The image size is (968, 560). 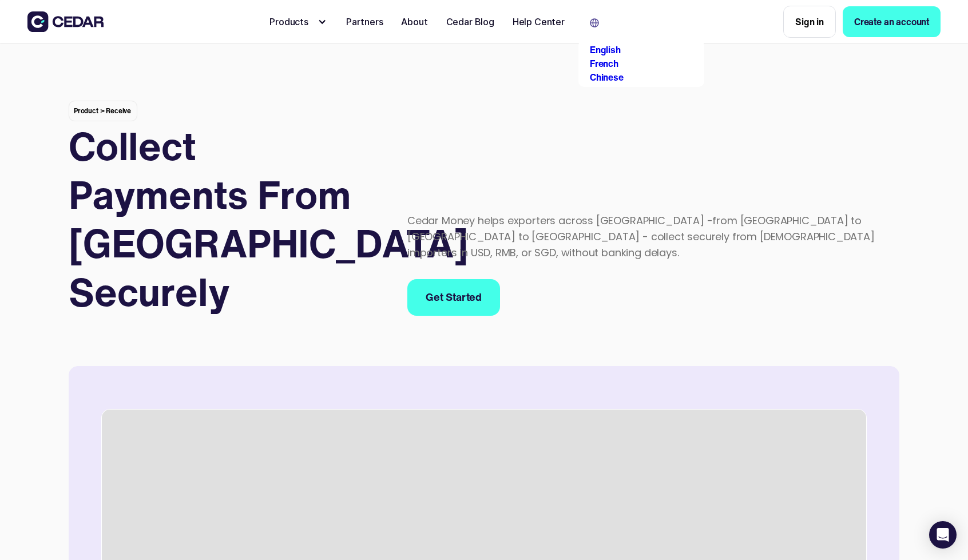 What do you see at coordinates (471, 21) in the screenshot?
I see `a: Cedar Blog` at bounding box center [471, 21].